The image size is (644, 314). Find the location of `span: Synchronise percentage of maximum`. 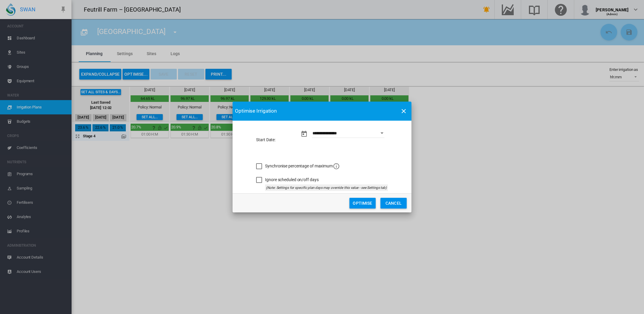

span: Synchronise percentage of maximum is located at coordinates (303, 166).